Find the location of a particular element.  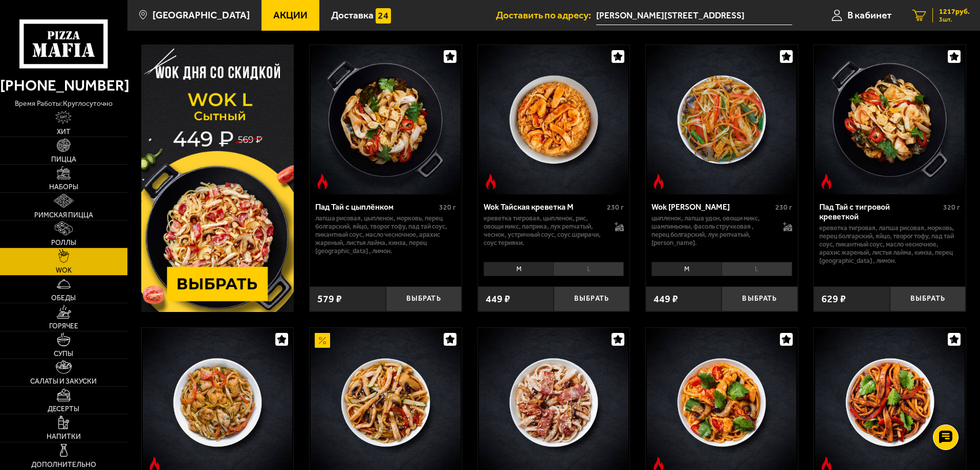

span: Горячее is located at coordinates (63, 326).